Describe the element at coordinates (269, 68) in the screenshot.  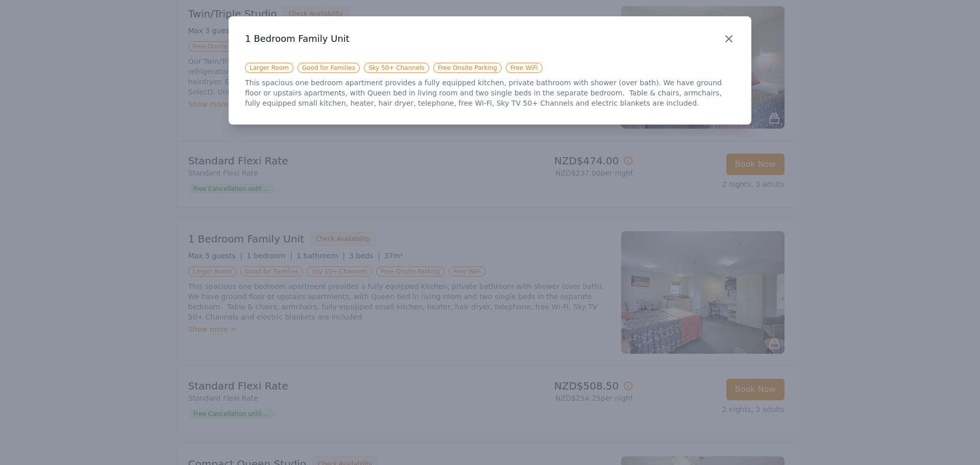
I see `span: Larger Room` at that location.